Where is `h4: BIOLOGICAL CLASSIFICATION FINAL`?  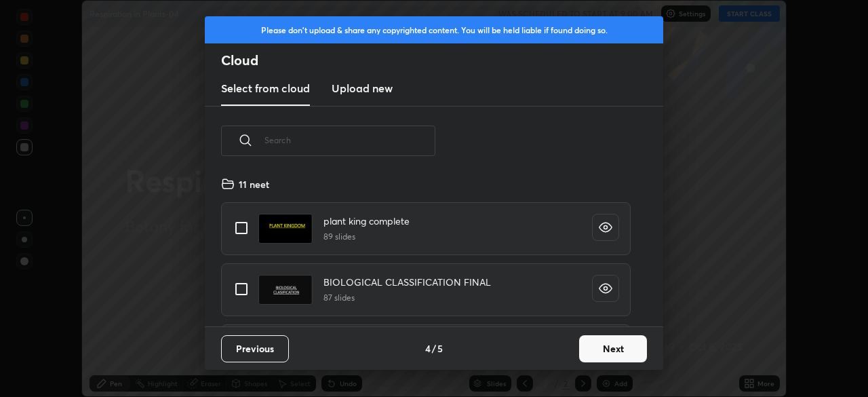
h4: BIOLOGICAL CLASSIFICATION FINAL is located at coordinates (407, 282).